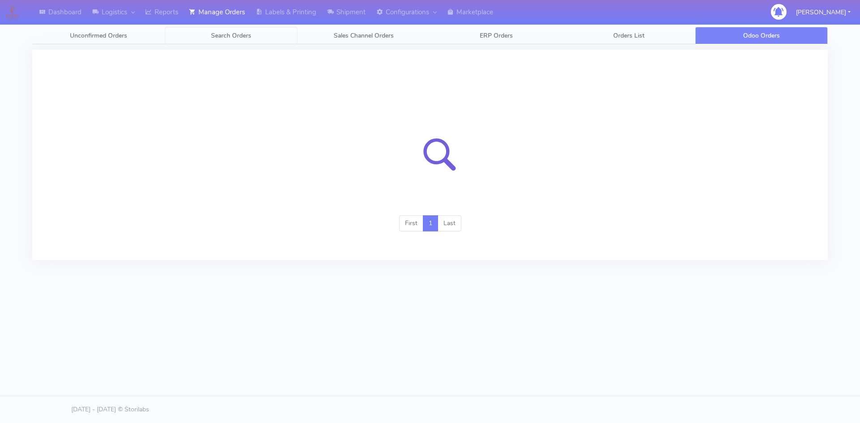 The width and height of the screenshot is (860, 423). Describe the element at coordinates (496, 35) in the screenshot. I see `span: ERP Orders` at that location.